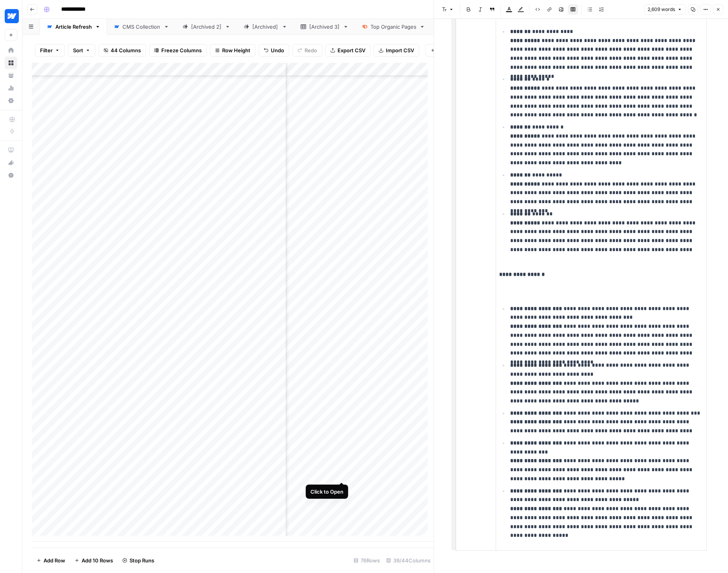 The width and height of the screenshot is (728, 573). I want to click on span: Export CSV, so click(352, 50).